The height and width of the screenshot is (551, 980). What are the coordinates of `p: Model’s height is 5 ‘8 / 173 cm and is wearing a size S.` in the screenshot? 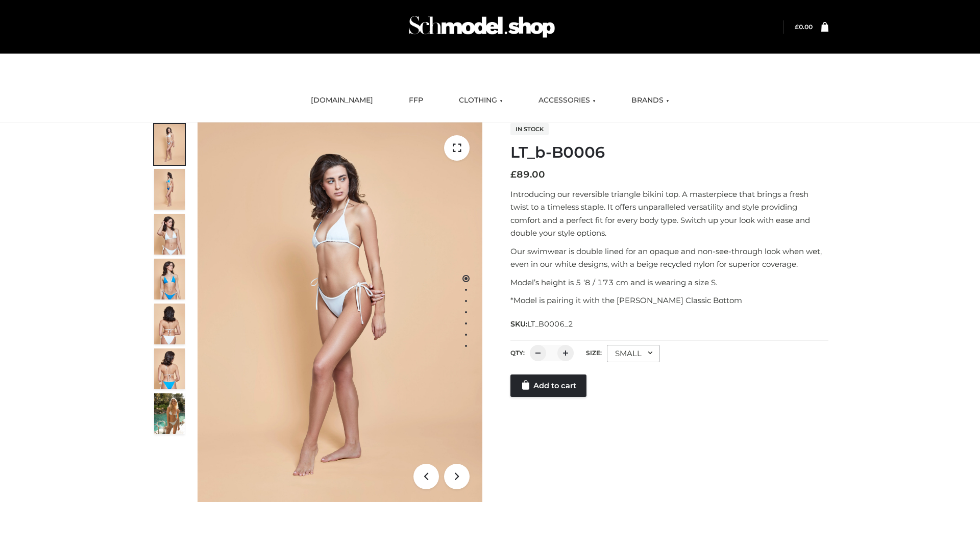 It's located at (670, 283).